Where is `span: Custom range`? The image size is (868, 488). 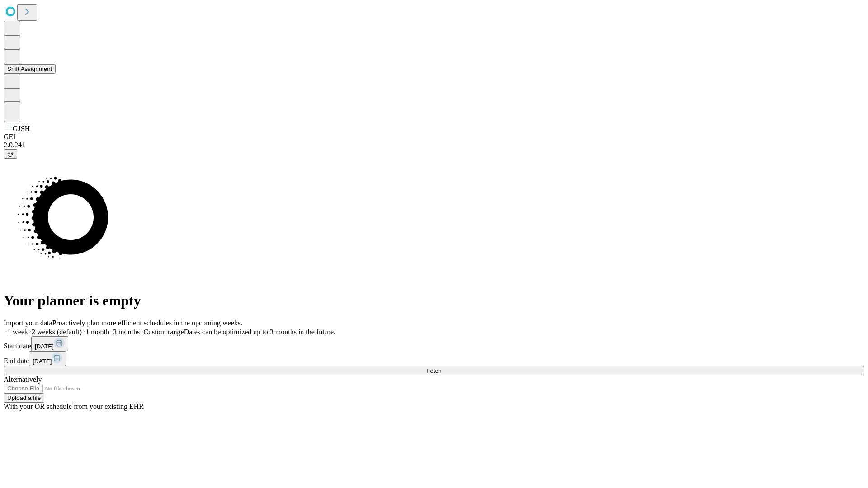 span: Custom range is located at coordinates (163, 331).